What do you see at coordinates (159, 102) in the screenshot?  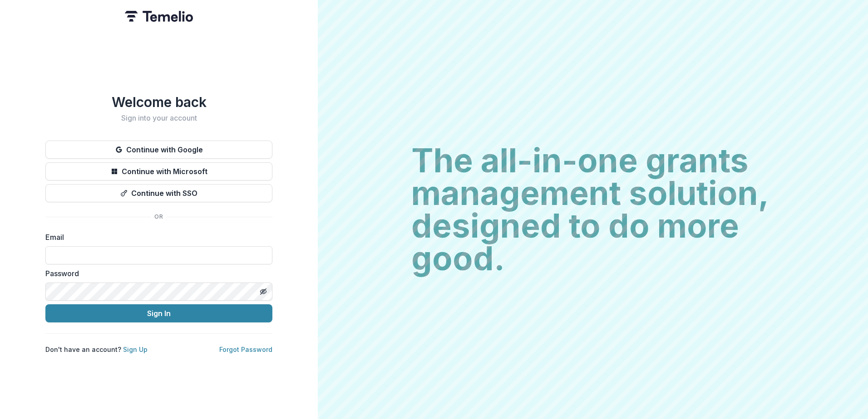 I see `h1: Welcome back` at bounding box center [159, 102].